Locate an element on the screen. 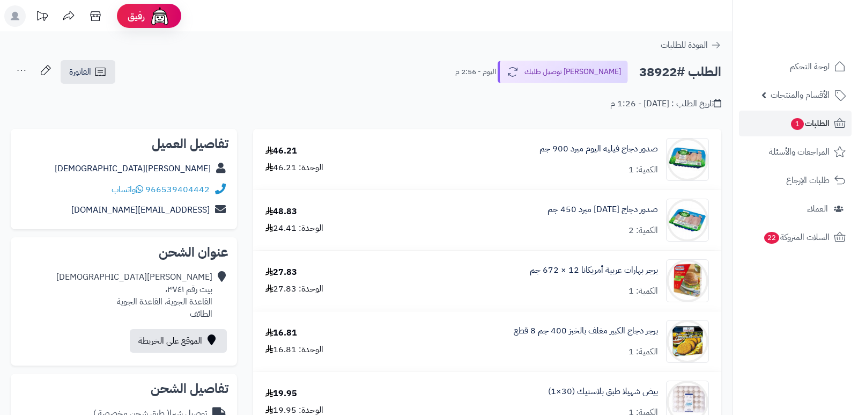  span: المراجعات والأسئلة is located at coordinates (799, 152).